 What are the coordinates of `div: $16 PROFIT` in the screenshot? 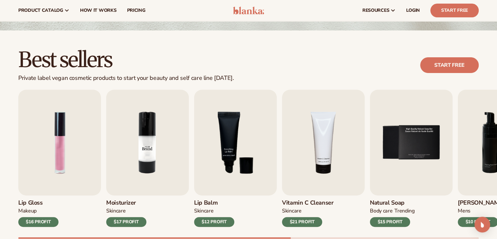 It's located at (38, 222).